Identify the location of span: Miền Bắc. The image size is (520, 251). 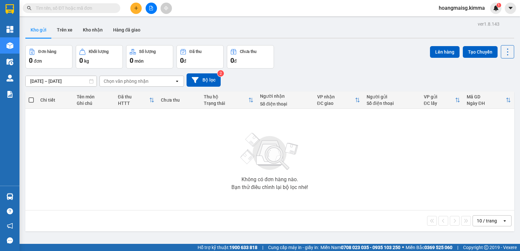
(429, 248).